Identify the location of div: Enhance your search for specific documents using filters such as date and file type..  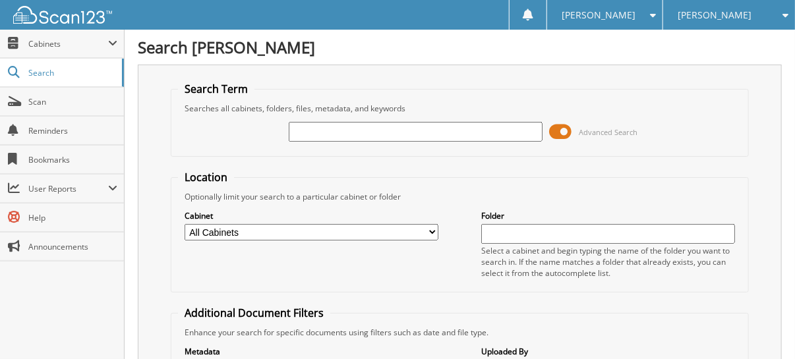
(459, 332).